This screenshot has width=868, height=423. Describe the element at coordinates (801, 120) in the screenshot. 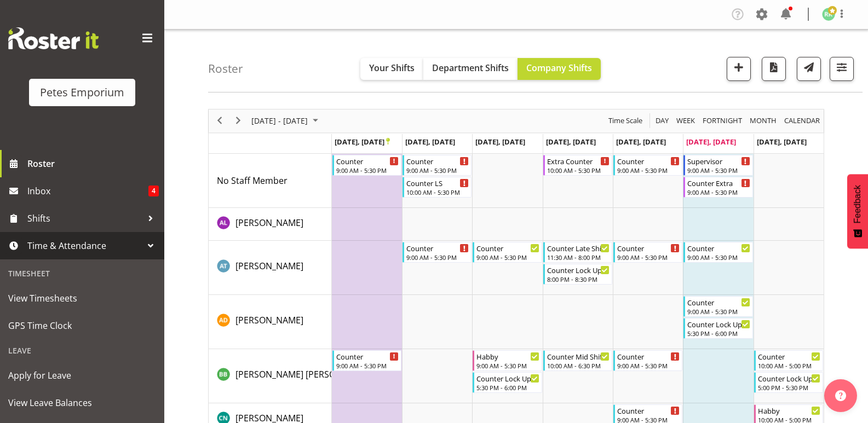

I see `span: calendar` at that location.